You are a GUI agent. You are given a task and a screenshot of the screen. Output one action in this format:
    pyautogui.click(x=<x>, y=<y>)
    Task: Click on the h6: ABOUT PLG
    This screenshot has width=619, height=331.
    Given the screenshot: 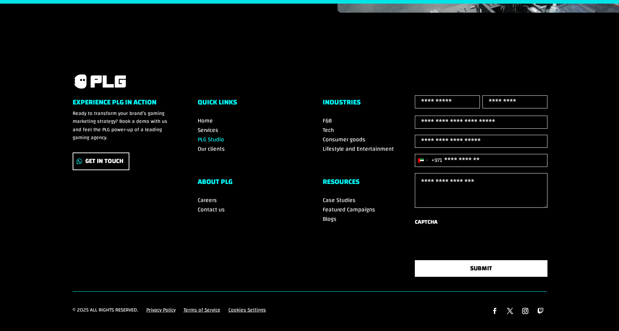 What is the action you would take?
    pyautogui.click(x=247, y=184)
    